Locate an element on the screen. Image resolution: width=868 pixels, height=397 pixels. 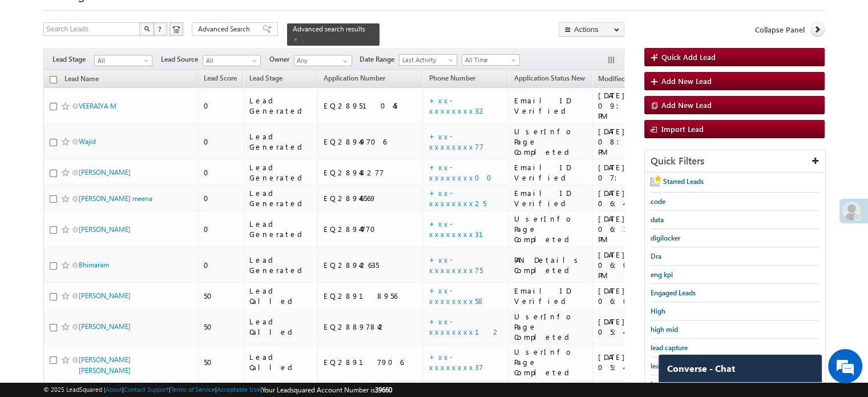
a: Lead Score is located at coordinates (220, 80).